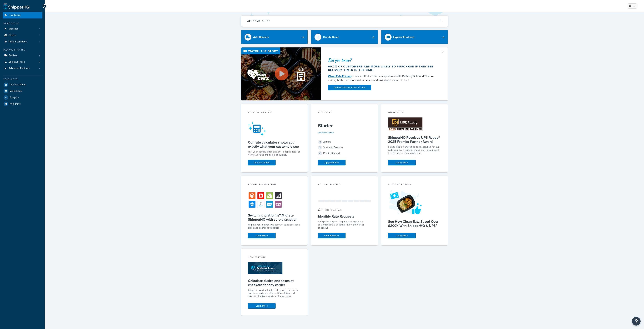 The width and height of the screenshot is (644, 329). I want to click on div: What's New, so click(414, 113).